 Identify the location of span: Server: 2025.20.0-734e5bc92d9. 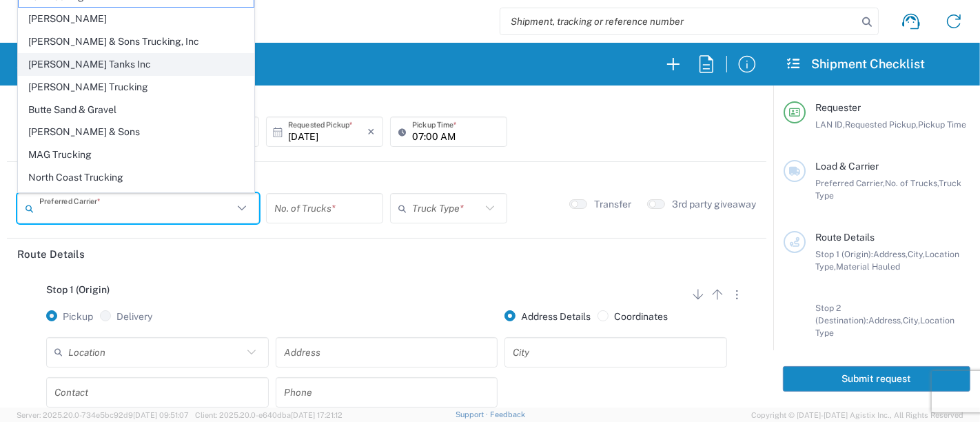
(103, 415).